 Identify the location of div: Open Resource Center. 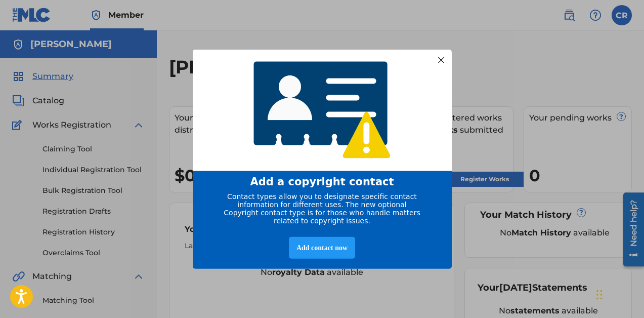
(18, 41).